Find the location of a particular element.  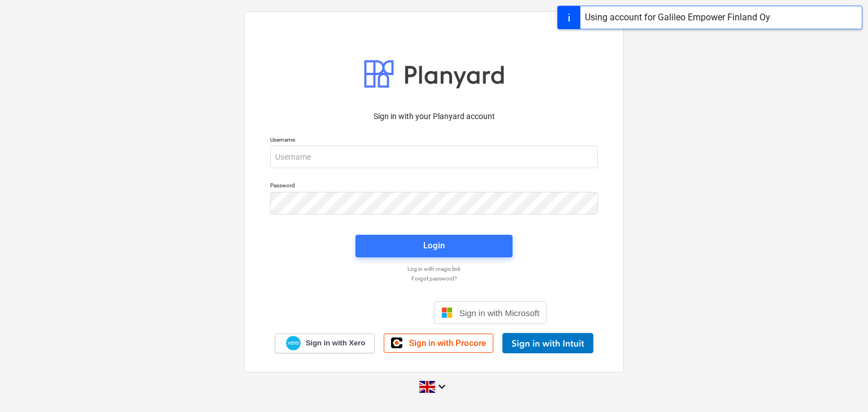

button: Login is located at coordinates (434, 246).